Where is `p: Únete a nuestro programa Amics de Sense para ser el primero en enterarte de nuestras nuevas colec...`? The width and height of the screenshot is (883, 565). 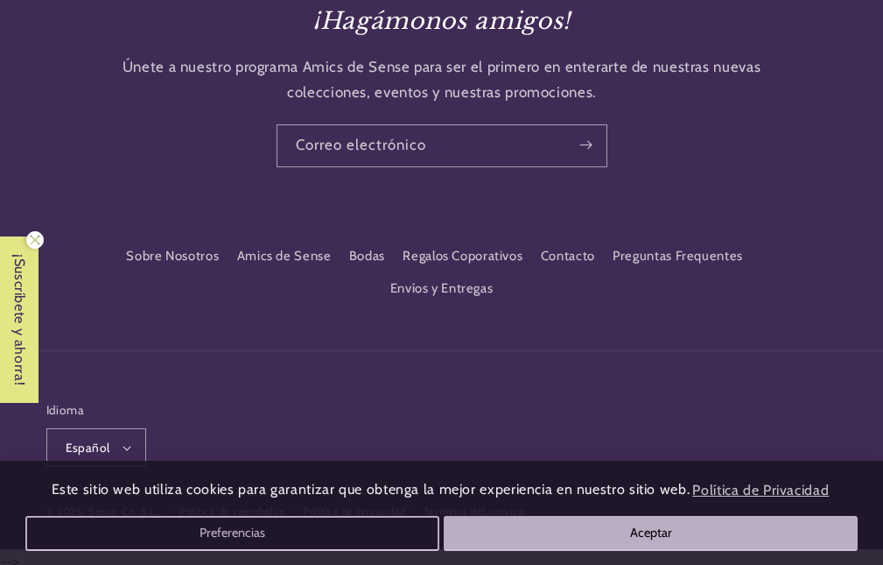
p: Únete a nuestro programa Amics de Sense para ser el primero en enterarte de nuestras nuevas colec... is located at coordinates (441, 80).